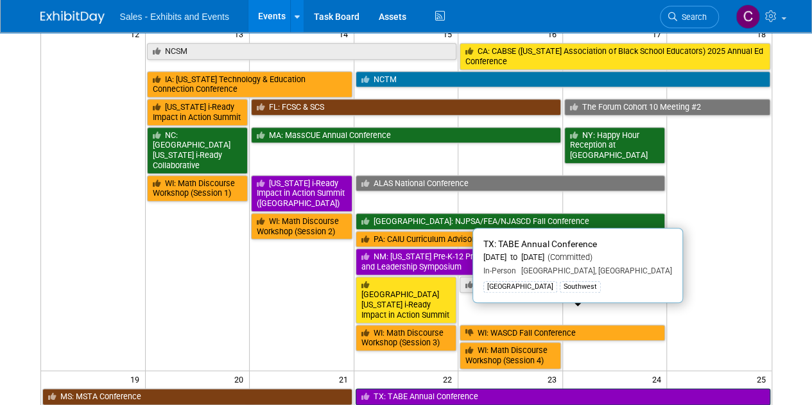 This screenshot has width=812, height=405. I want to click on span: 12, so click(137, 33).